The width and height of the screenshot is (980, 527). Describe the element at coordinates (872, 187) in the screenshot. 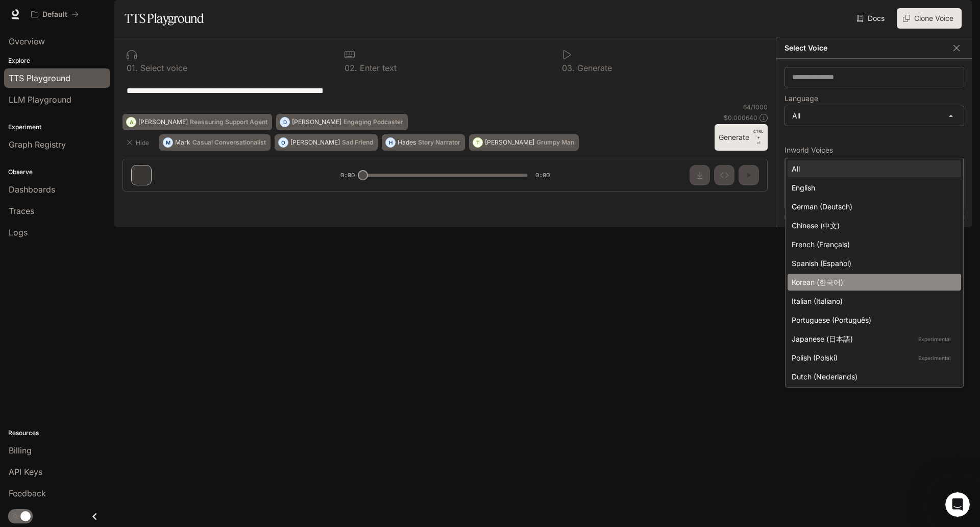

I see `div: English` at that location.